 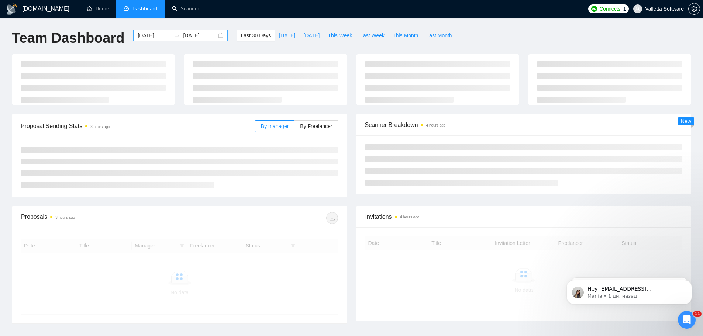 What do you see at coordinates (340, 35) in the screenshot?
I see `button: This Week` at bounding box center [340, 35].